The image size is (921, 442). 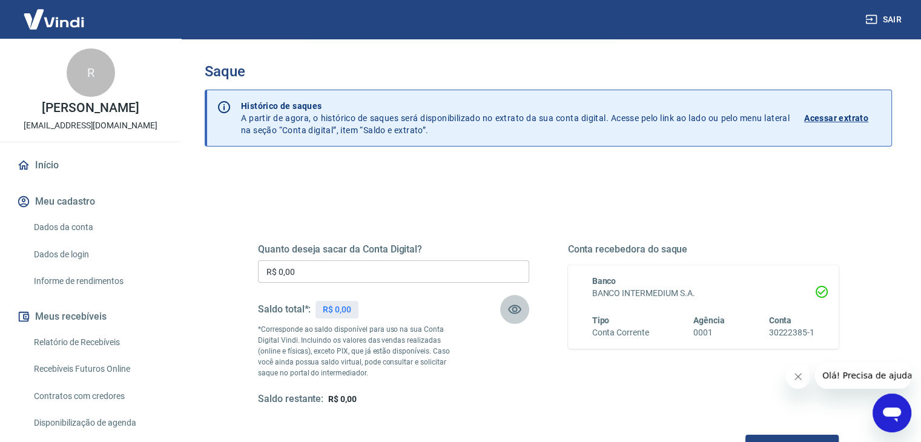 I want to click on a: Relatório de Recebíveis, so click(x=98, y=342).